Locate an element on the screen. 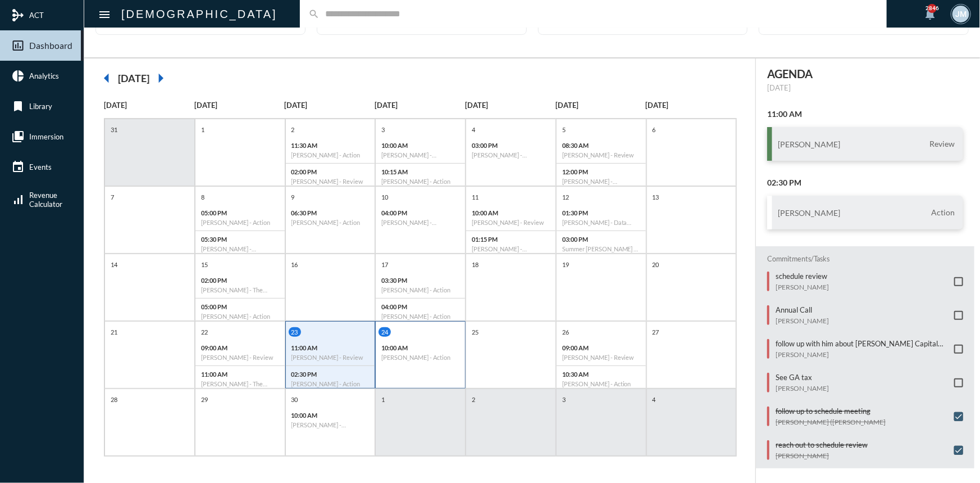 Image resolution: width=980 pixels, height=483 pixels. p: 21 is located at coordinates (114, 332).